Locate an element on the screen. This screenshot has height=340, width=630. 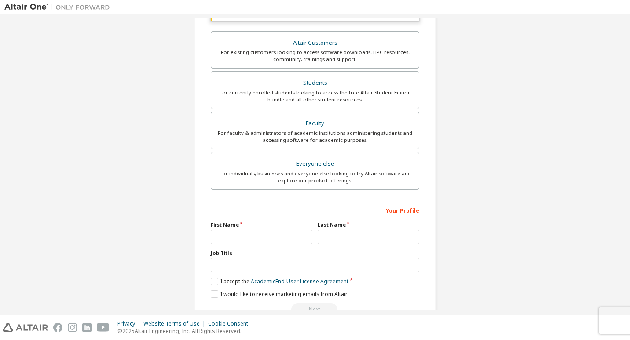
label: First Name is located at coordinates (261, 225).